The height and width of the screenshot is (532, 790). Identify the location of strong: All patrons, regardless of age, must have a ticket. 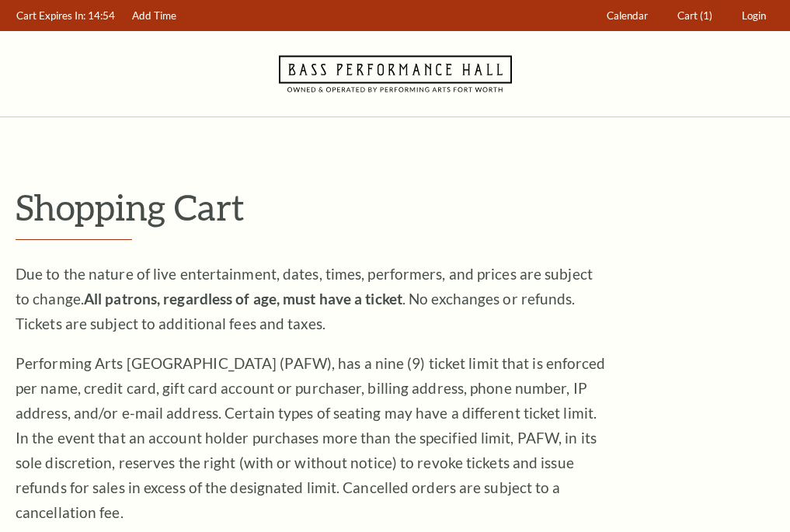
(243, 298).